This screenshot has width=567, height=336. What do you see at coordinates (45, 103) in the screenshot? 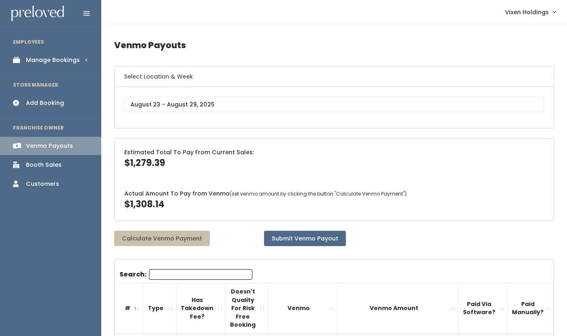
I see `div: Add Booking` at bounding box center [45, 103].